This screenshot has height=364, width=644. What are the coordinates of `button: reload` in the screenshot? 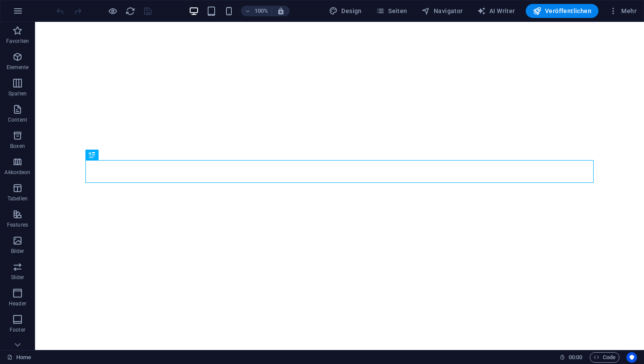 It's located at (130, 11).